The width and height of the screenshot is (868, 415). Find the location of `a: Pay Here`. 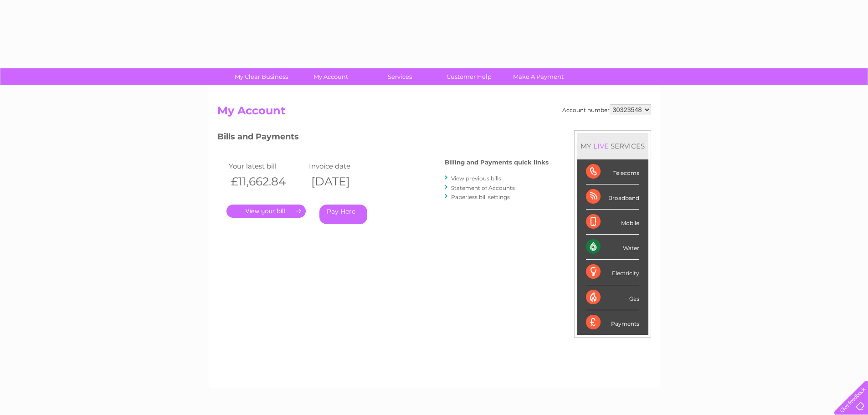

a: Pay Here is located at coordinates (343, 214).